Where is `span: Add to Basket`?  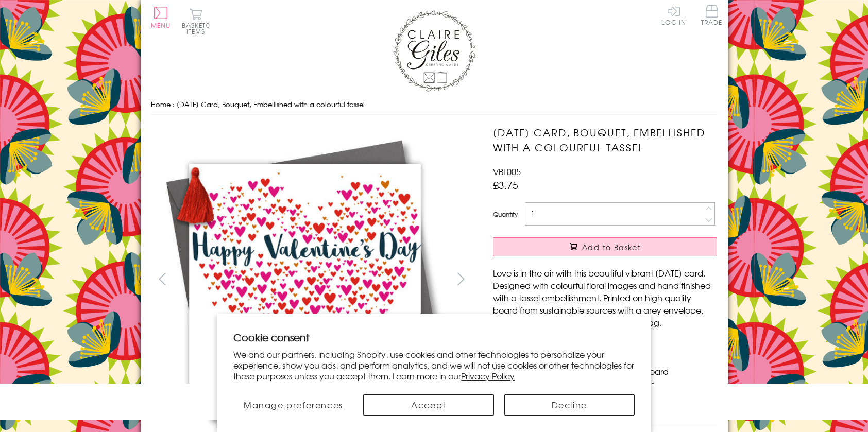 span: Add to Basket is located at coordinates (612, 247).